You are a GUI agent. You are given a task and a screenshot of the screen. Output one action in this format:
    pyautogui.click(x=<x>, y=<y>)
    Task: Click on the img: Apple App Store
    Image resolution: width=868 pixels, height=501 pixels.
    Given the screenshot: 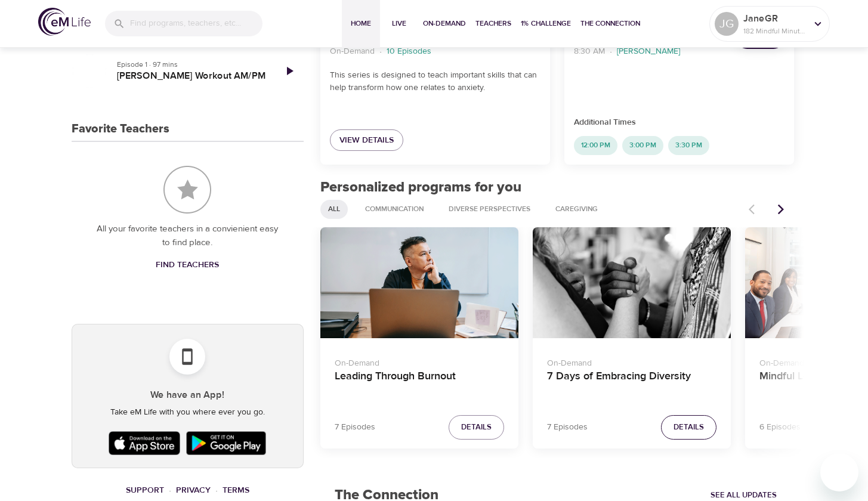 What is the action you would take?
    pyautogui.click(x=144, y=443)
    